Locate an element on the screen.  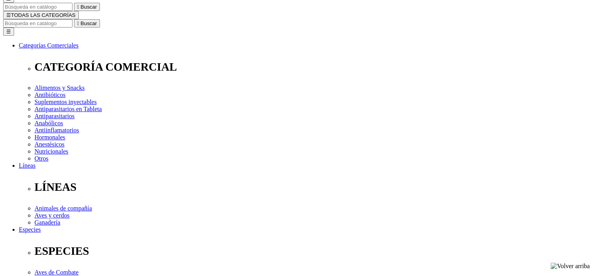
a: Anestésicos is located at coordinates (49, 144).